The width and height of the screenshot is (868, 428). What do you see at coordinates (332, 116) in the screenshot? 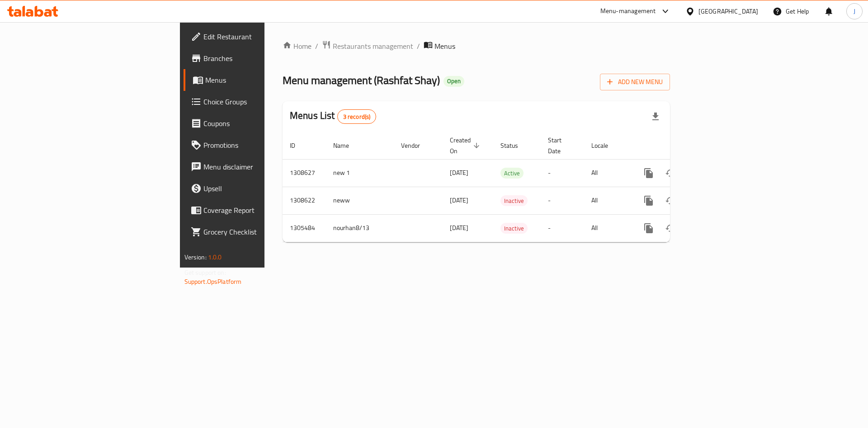
I see `h2: Menus List` at bounding box center [332, 116].